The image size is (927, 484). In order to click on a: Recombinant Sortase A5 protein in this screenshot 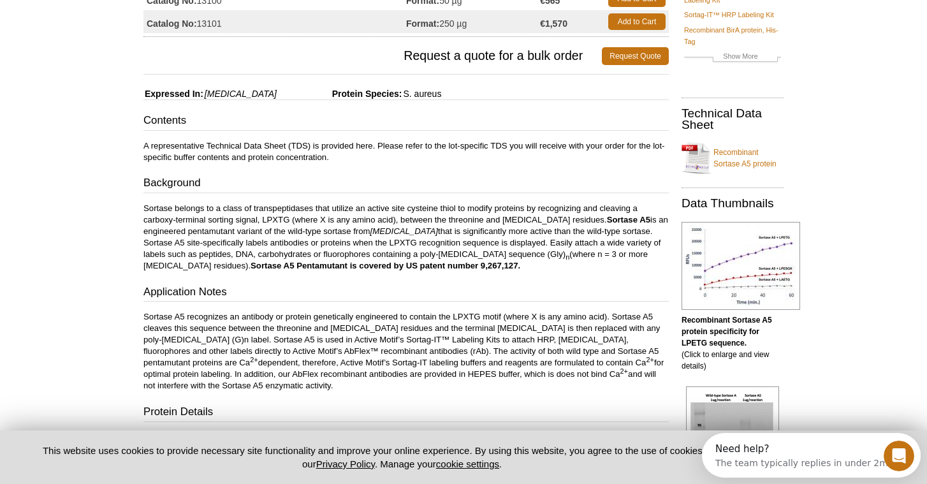, I will do `click(733, 158)`.